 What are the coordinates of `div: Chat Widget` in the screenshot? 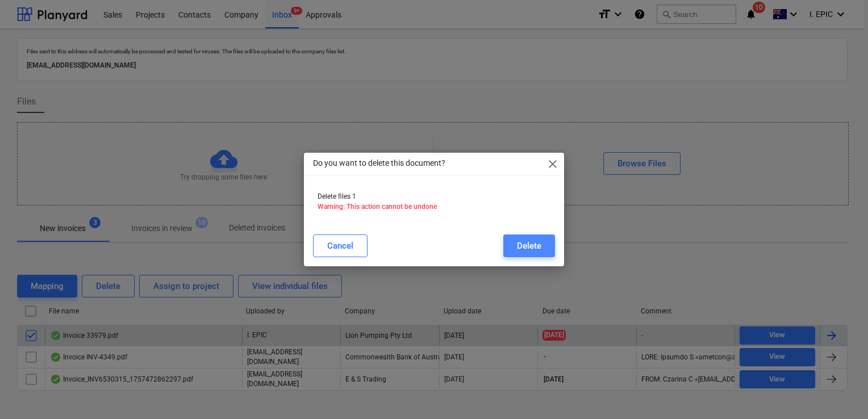 It's located at (839, 392).